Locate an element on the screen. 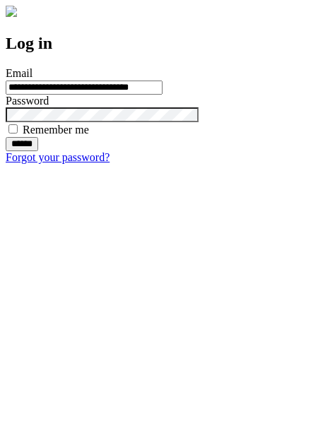 The width and height of the screenshot is (318, 421). label: Password is located at coordinates (27, 100).